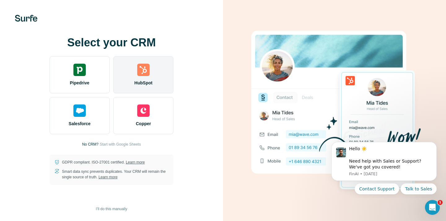  I want to click on div: message notification from FinAI, 2d ago. Hello ☀️ ​ Need help with Sales or Support? We've got yo..., so click(62, 25).